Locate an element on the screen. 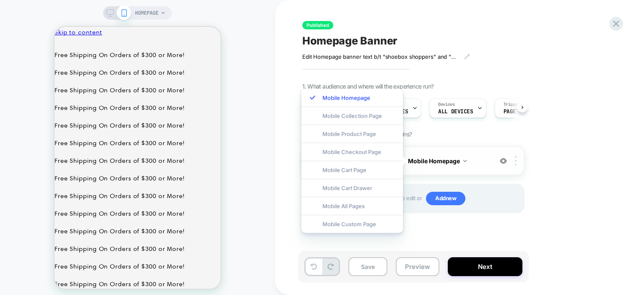  span: Editing : is located at coordinates (408, 161).